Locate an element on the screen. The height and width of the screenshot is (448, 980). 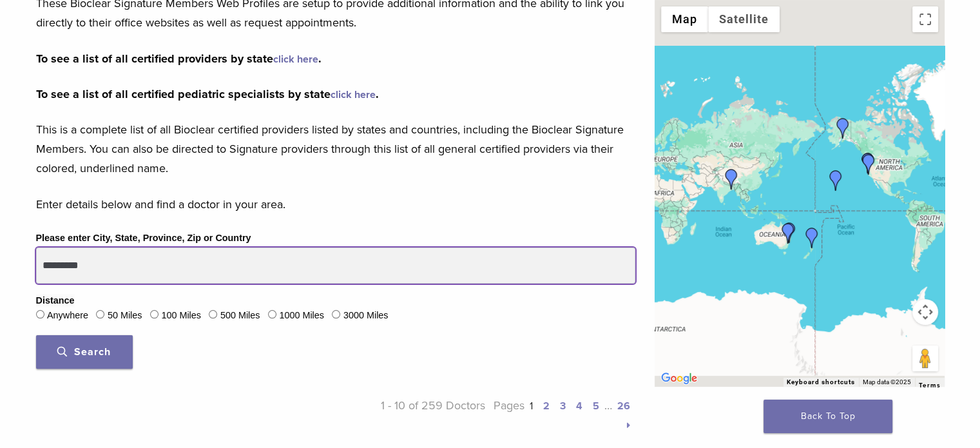
button: Show street map is located at coordinates (684, 20).